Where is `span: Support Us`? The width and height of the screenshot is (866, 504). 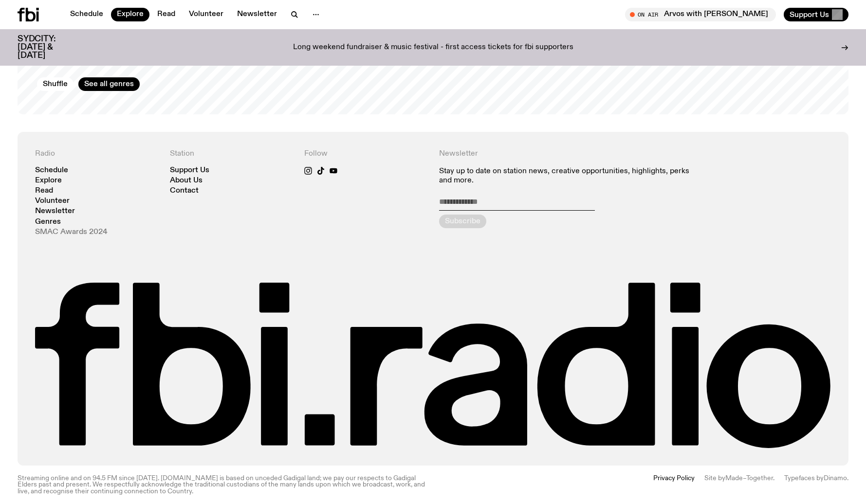
span: Support Us is located at coordinates (809, 14).